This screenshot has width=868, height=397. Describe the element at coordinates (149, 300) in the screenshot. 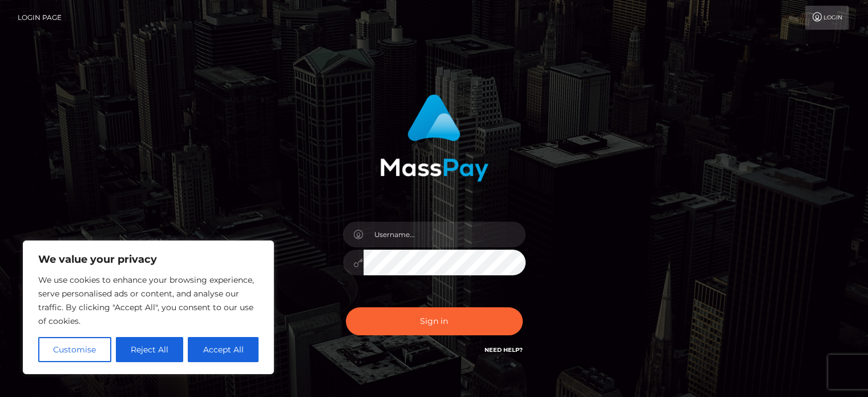

I see `p: We use cookies to enhance your browsing experience, serve personalised ads or content, and analys...` at that location.